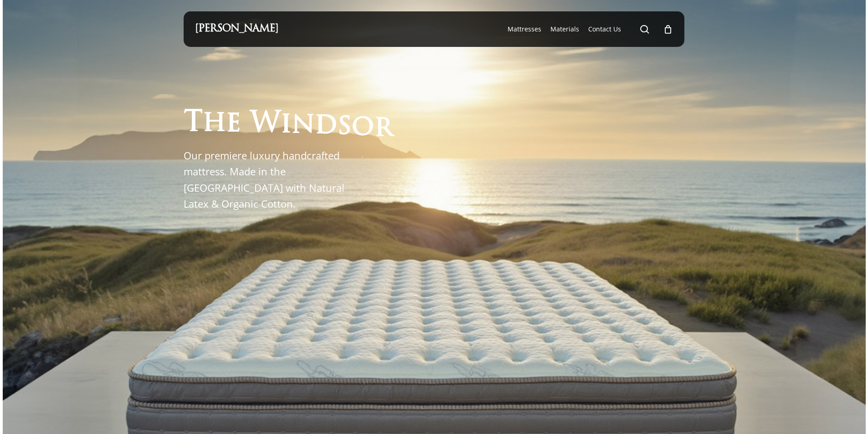 The image size is (868, 434). Describe the element at coordinates (303, 126) in the screenshot. I see `span: n` at that location.